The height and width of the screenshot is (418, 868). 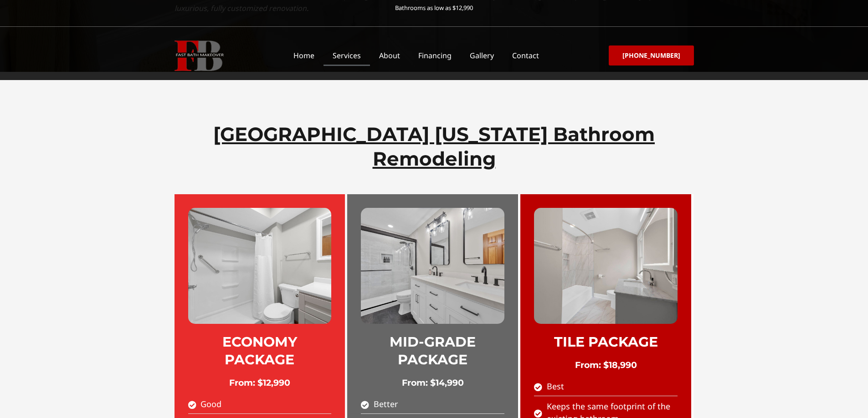 What do you see at coordinates (606, 365) in the screenshot?
I see `h2: From: $18,990` at bounding box center [606, 365].